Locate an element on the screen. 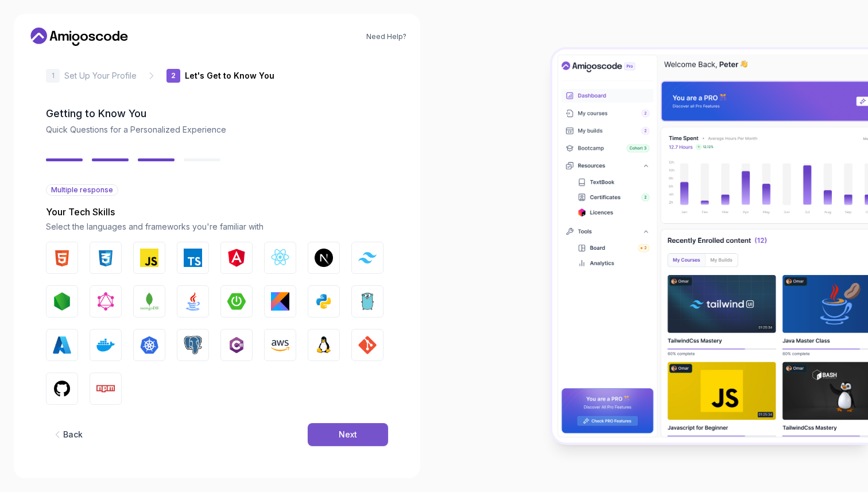 This screenshot has height=492, width=868. button: GIT is located at coordinates (367, 345).